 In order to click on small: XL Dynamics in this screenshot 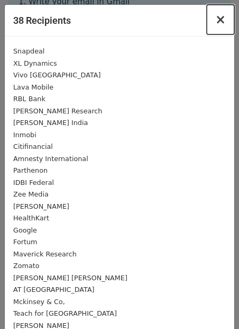, I will do `click(35, 63)`.